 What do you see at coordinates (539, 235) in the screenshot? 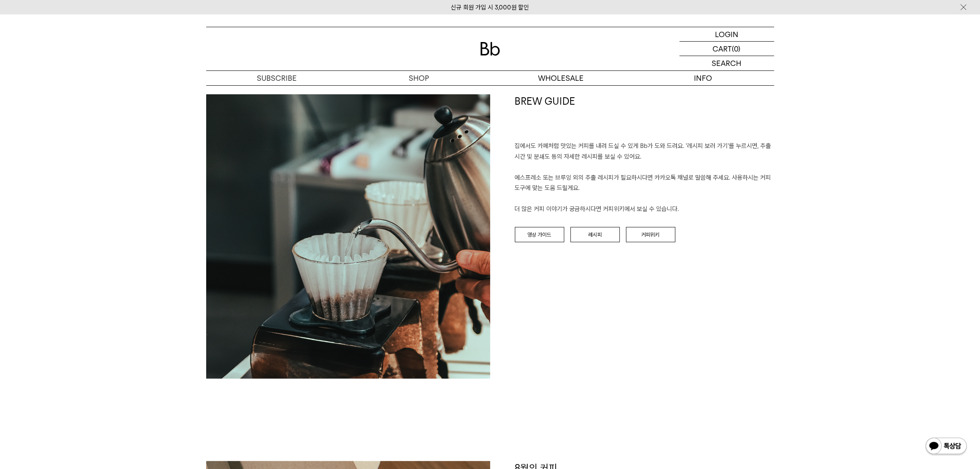
I see `a: 영상 가이드` at bounding box center [539, 235].